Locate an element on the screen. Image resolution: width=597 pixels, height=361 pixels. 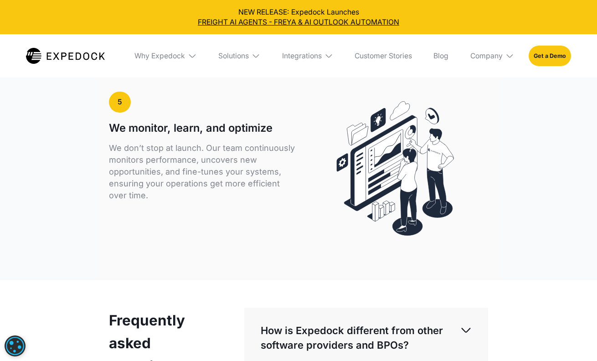
p: How is Expedock different from other software providers and BPOs? is located at coordinates (360, 338).